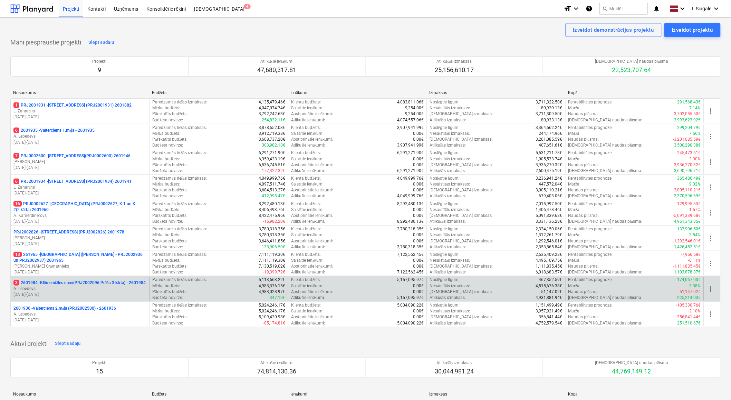 The image size is (731, 400). I want to click on p: 244,174.96€, so click(550, 134).